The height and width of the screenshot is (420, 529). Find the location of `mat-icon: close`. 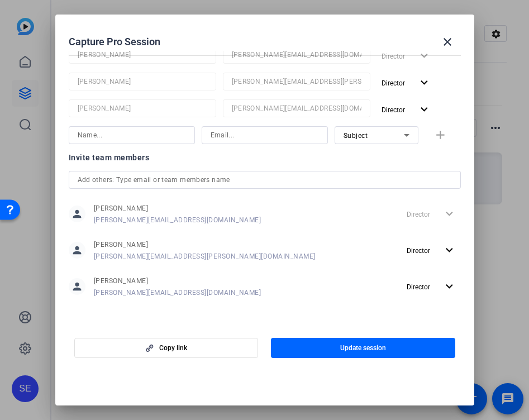

mat-icon: close is located at coordinates (447, 42).